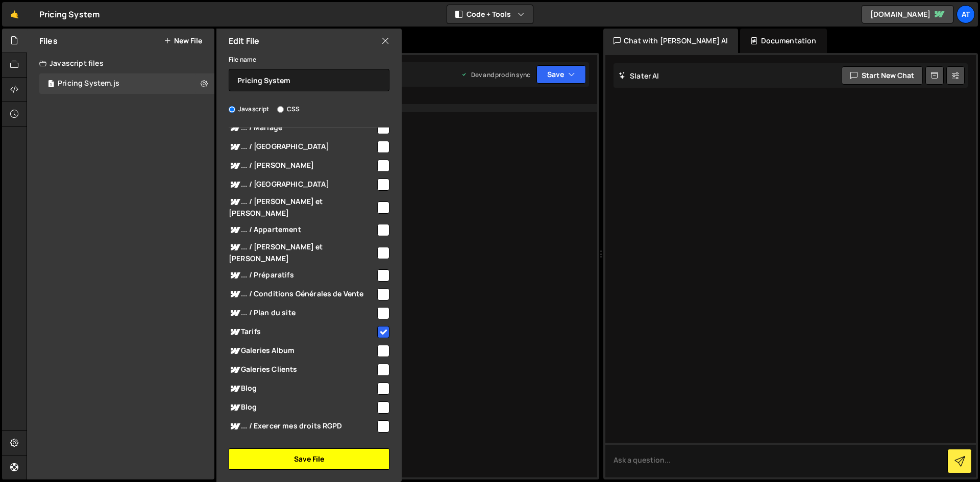 This screenshot has width=980, height=482. I want to click on span: Tarifs, so click(302, 333).